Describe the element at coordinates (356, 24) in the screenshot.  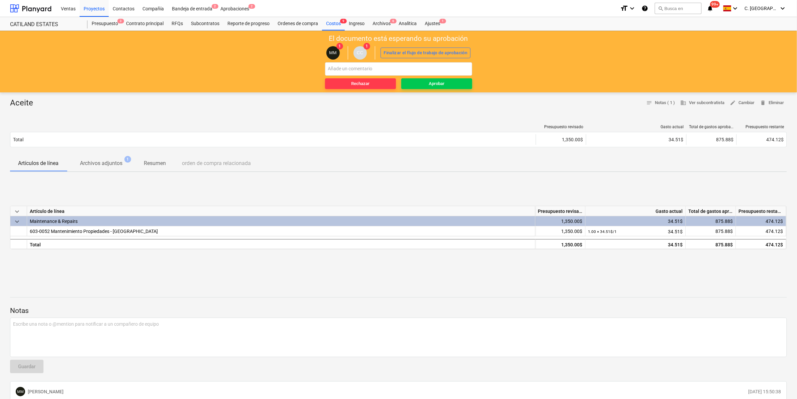
I see `div: Ingreso` at that location.